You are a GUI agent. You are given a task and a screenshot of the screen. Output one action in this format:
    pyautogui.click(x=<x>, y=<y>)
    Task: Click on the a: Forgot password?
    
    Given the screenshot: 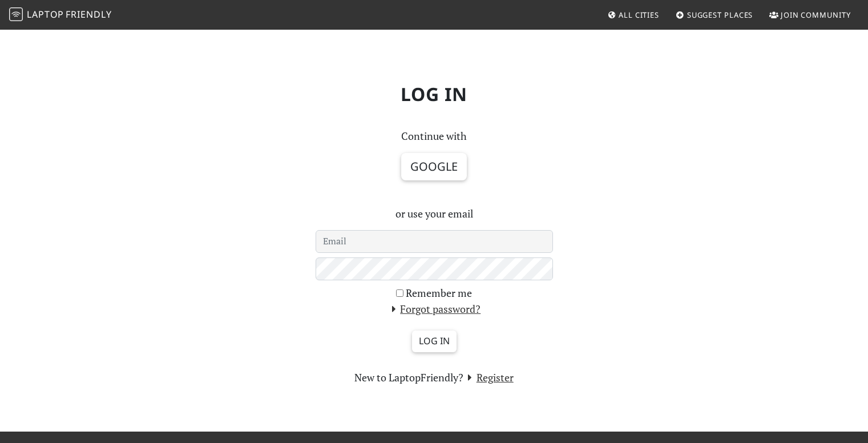 What is the action you would take?
    pyautogui.click(x=434, y=309)
    